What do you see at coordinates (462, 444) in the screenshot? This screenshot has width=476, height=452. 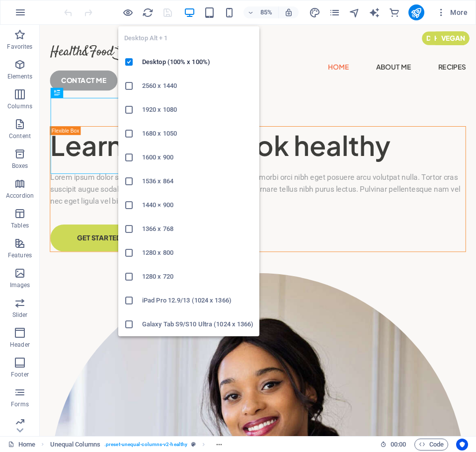 I see `button: Usercentrics` at bounding box center [462, 444].